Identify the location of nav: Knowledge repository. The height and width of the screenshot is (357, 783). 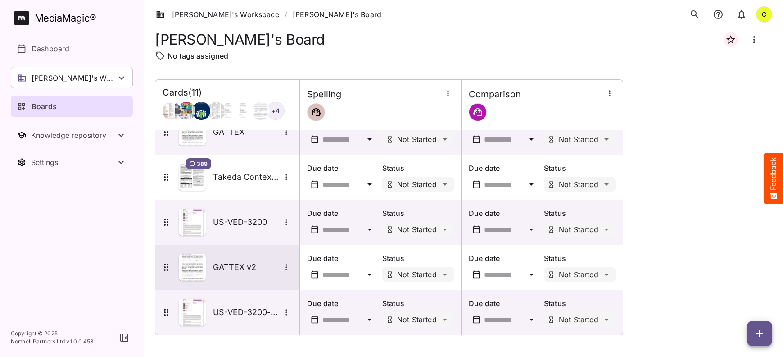
(72, 135).